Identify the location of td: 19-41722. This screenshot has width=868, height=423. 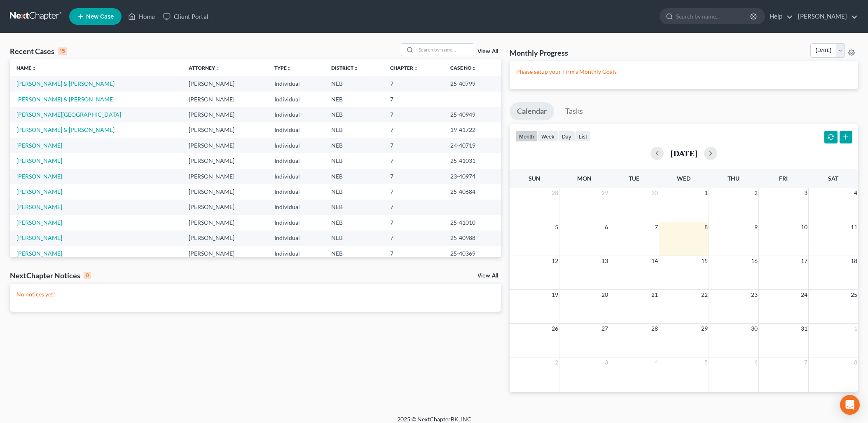
(473, 130).